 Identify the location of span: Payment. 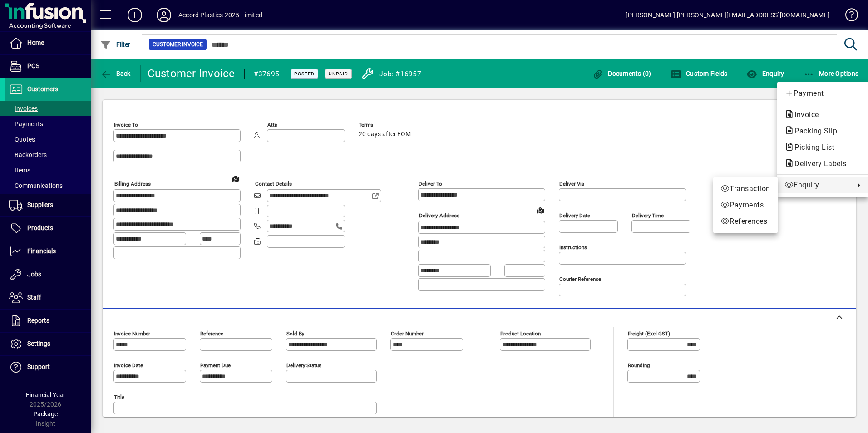
(823, 94).